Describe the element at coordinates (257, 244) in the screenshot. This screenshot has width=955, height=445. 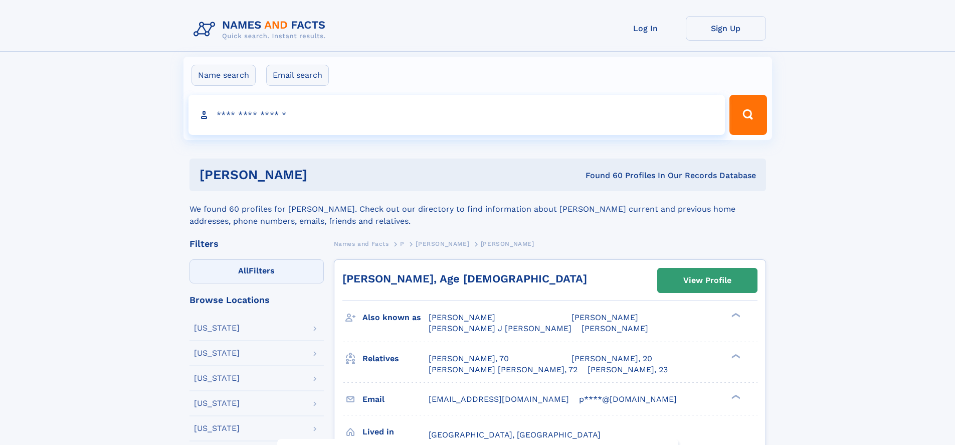
I see `div: Filters` at that location.